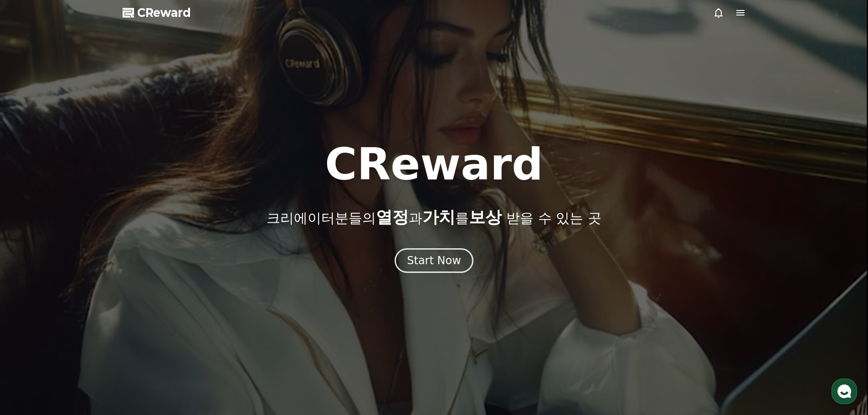 Image resolution: width=868 pixels, height=415 pixels. Describe the element at coordinates (434, 217) in the screenshot. I see `p: 크리에이터분들의 과 를 받을 수 있는 곳` at that location.